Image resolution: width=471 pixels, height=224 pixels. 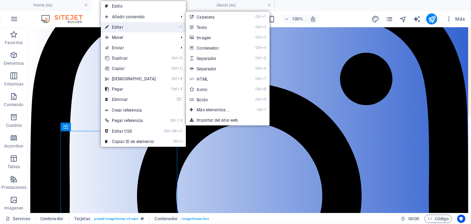 What do you see at coordinates (13, 105) in the screenshot?
I see `p: Contenido` at bounding box center [13, 105].